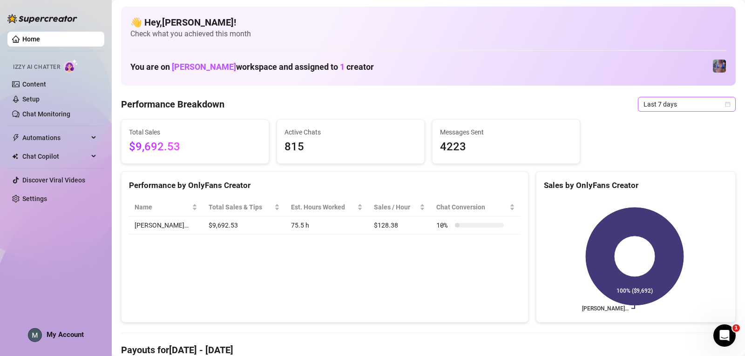  I want to click on a: Content, so click(34, 84).